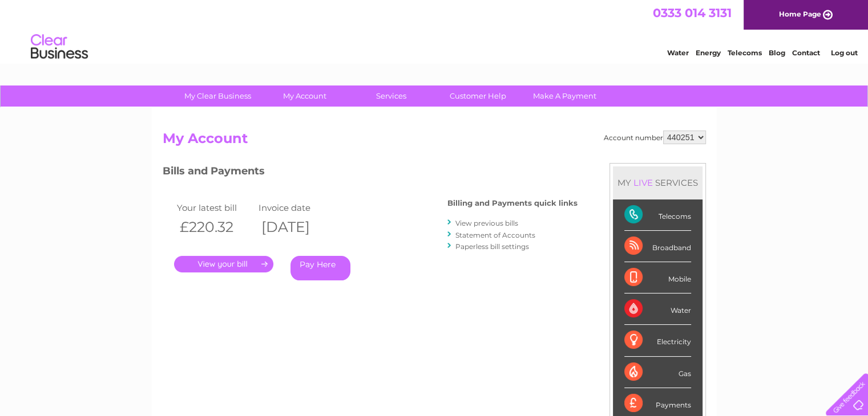 Image resolution: width=868 pixels, height=416 pixels. Describe the element at coordinates (492, 246) in the screenshot. I see `a: Paperless bill settings` at that location.